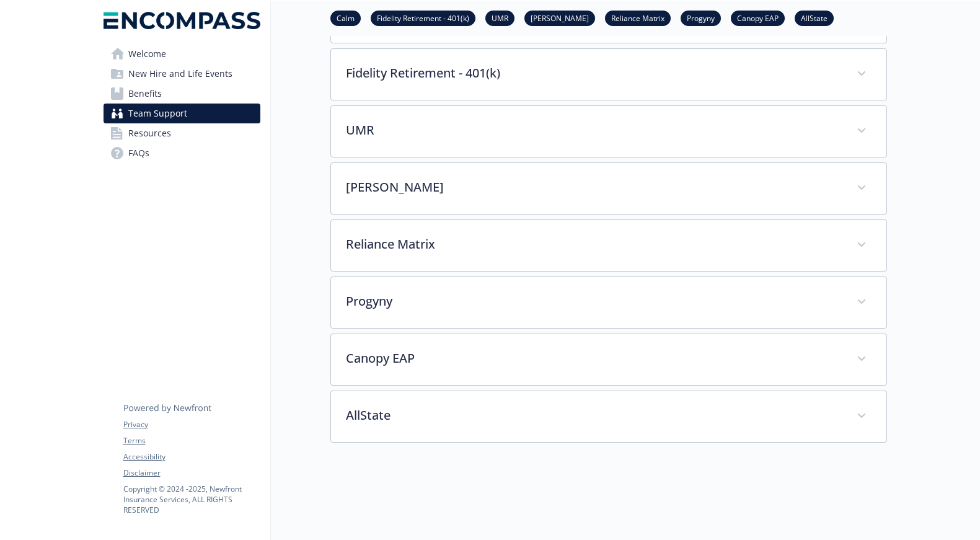 This screenshot has height=540, width=980. What do you see at coordinates (594, 358) in the screenshot?
I see `p: Canopy EAP` at bounding box center [594, 358].